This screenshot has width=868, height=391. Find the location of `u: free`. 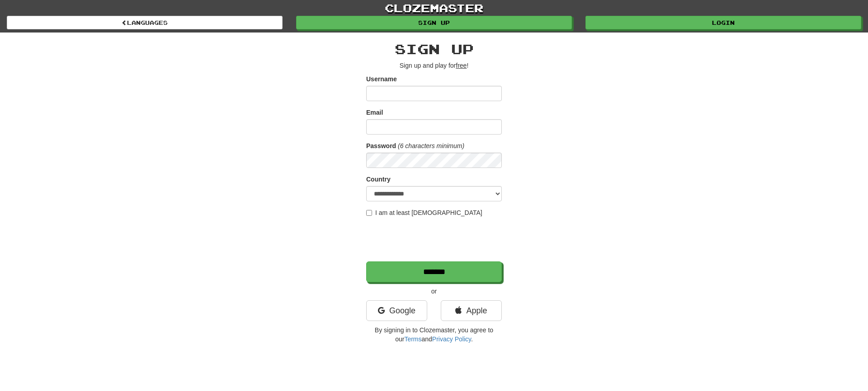

u: free is located at coordinates (461, 65).